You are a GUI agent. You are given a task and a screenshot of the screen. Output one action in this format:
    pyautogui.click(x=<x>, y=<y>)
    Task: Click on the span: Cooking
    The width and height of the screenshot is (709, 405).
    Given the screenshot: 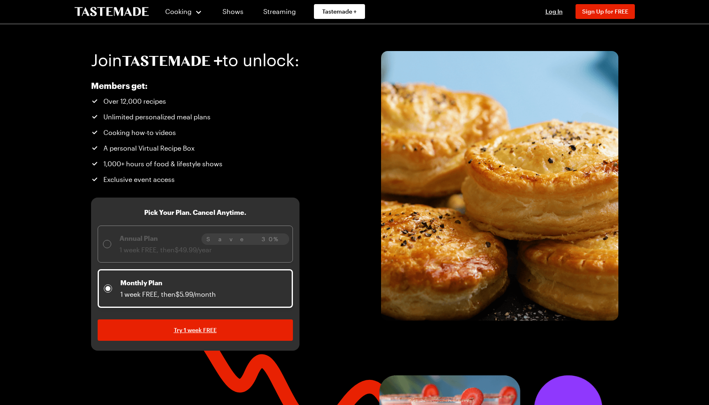 What is the action you would take?
    pyautogui.click(x=178, y=11)
    